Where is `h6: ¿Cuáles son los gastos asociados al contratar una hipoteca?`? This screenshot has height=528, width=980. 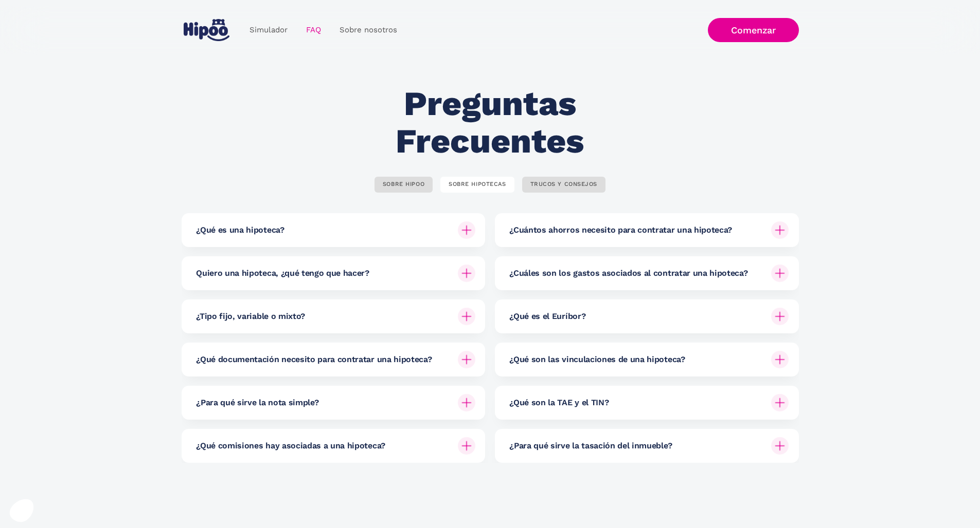
h6: ¿Cuáles son los gastos asociados al contratar una hipoteca? is located at coordinates (628, 273).